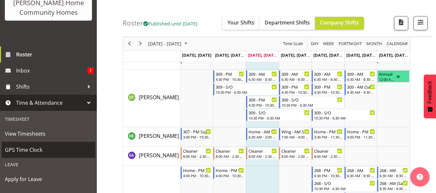  Describe the element at coordinates (48, 165) in the screenshot. I see `div: Leave` at that location.